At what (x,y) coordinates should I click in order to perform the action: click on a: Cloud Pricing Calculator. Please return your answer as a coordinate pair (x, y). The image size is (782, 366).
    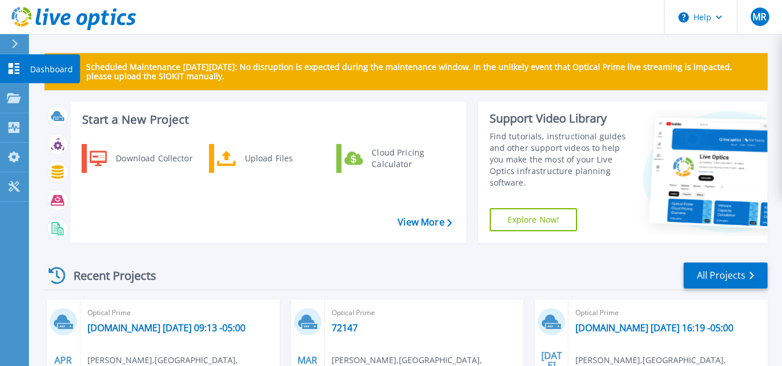
    Looking at the image, I should click on (395, 159).